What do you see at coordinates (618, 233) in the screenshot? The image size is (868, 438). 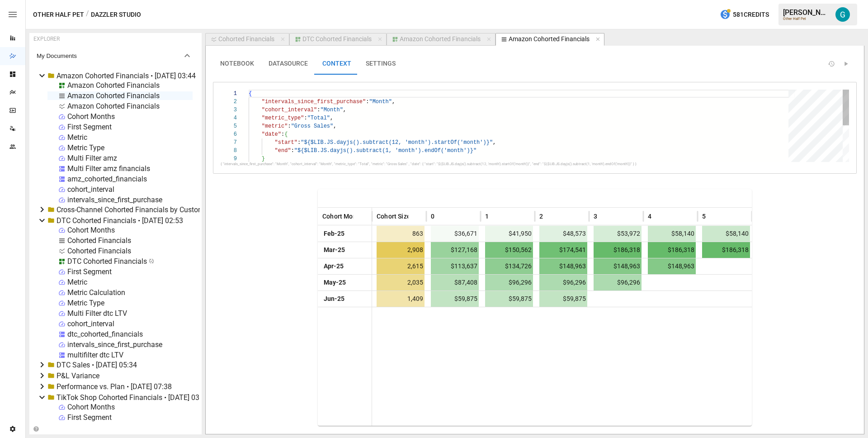 I see `span: $53,972` at bounding box center [618, 233].